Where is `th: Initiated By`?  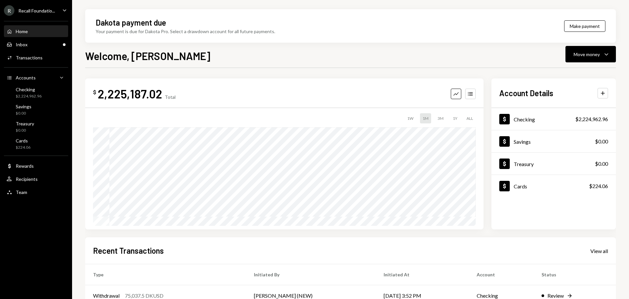
th: Initiated By is located at coordinates (311, 274).